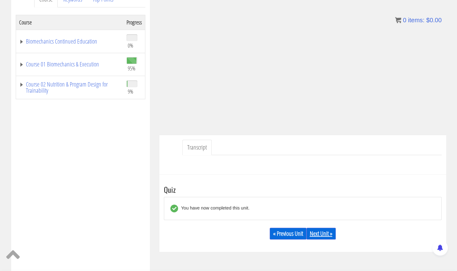 This screenshot has height=271, width=457. What do you see at coordinates (434, 20) in the screenshot?
I see `bdi: 0.00` at bounding box center [434, 20].